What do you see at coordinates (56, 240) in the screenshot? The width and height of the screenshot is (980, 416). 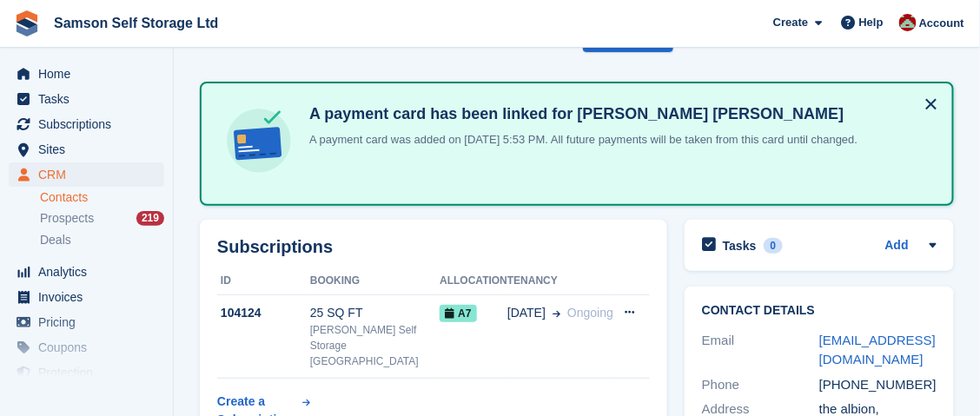 I see `span: Deals` at bounding box center [56, 240].